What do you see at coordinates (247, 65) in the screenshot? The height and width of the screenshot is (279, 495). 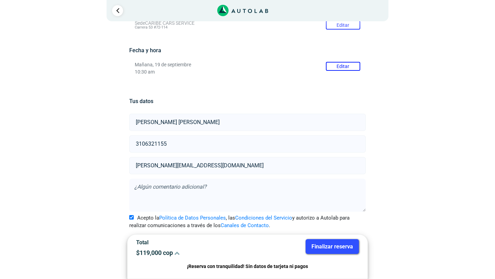 I see `p: Mañana, 19 de septiembre` at bounding box center [247, 65].